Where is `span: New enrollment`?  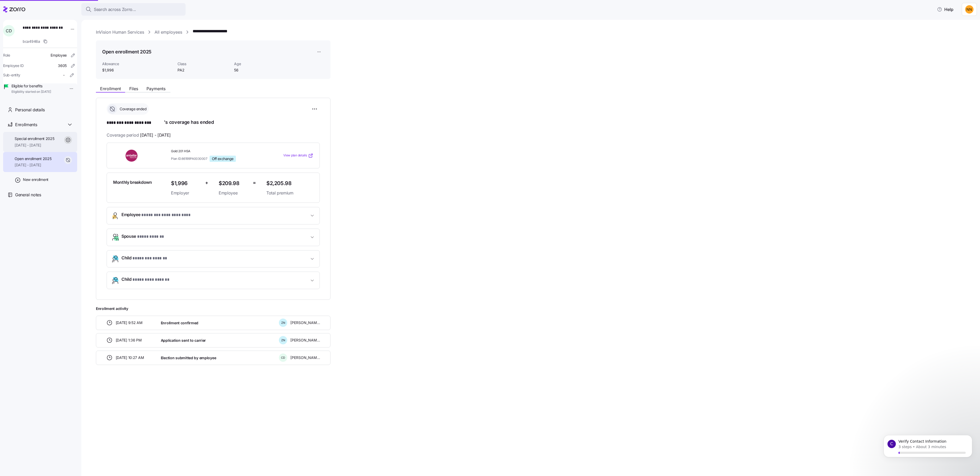
span: New enrollment is located at coordinates (35, 180).